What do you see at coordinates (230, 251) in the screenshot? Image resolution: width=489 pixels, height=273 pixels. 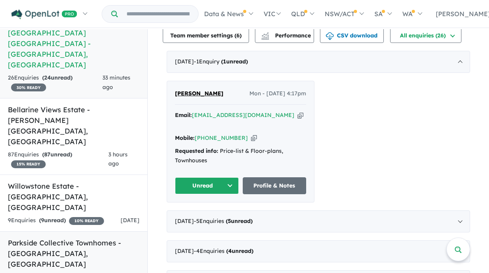 I see `span: 4` at bounding box center [230, 251].